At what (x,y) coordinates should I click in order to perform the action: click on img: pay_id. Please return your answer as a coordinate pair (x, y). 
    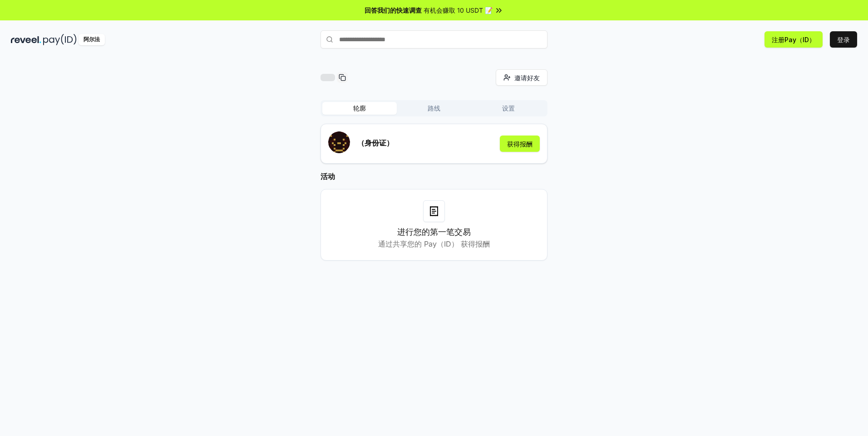
    Looking at the image, I should click on (60, 39).